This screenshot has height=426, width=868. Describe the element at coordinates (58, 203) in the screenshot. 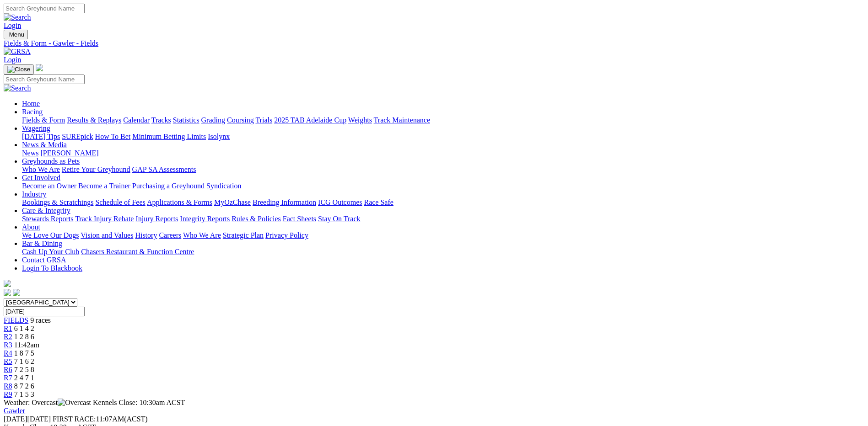

I see `a: Bookings & Scratchings` at that location.